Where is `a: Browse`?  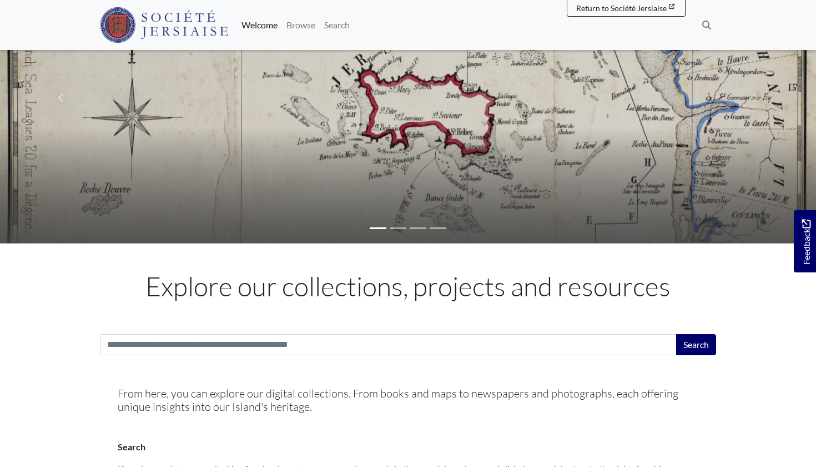 a: Browse is located at coordinates (301, 25).